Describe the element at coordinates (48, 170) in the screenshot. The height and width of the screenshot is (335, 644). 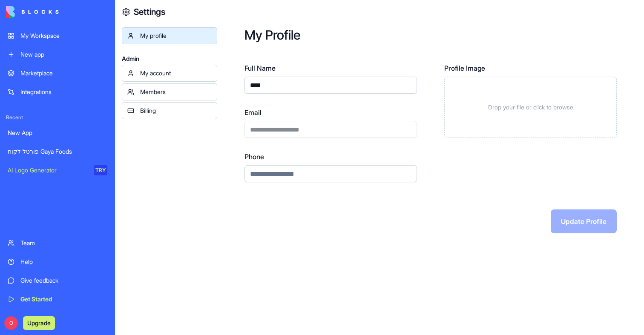
I see `div: AI Logo Generator` at that location.